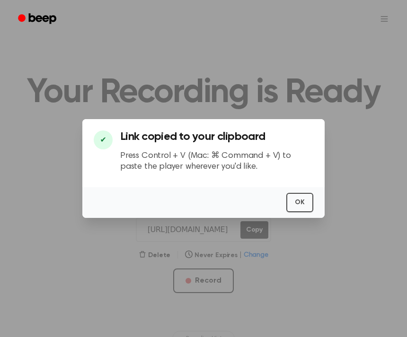 This screenshot has width=407, height=337. Describe the element at coordinates (217, 161) in the screenshot. I see `p: Press Control + V (Mac: ⌘ Command + V) to paste the player wherever you'd like.` at that location.